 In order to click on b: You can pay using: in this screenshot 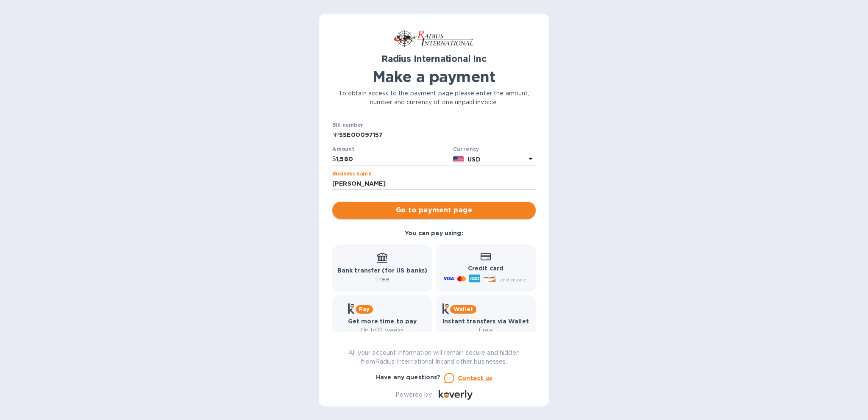, I will do `click(434, 234)`.